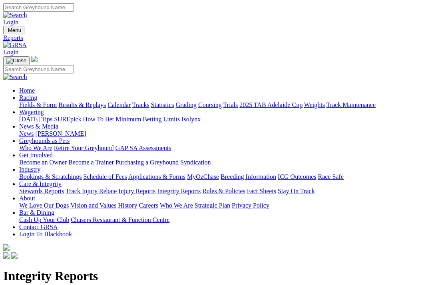  What do you see at coordinates (127, 205) in the screenshot?
I see `a: History` at bounding box center [127, 205].